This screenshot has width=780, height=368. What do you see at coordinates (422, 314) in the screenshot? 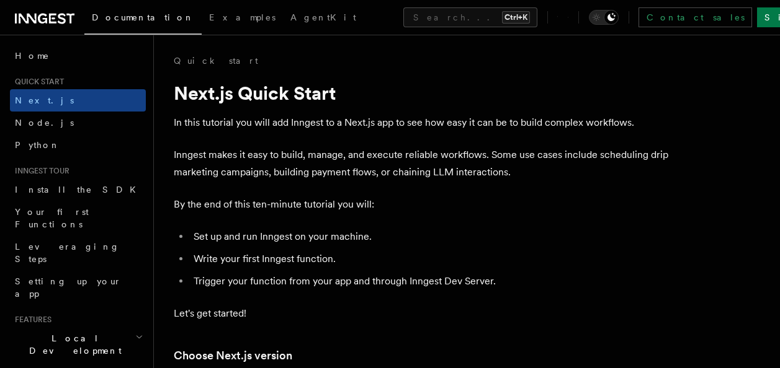
I see `p: Let's get started!` at bounding box center [422, 314].